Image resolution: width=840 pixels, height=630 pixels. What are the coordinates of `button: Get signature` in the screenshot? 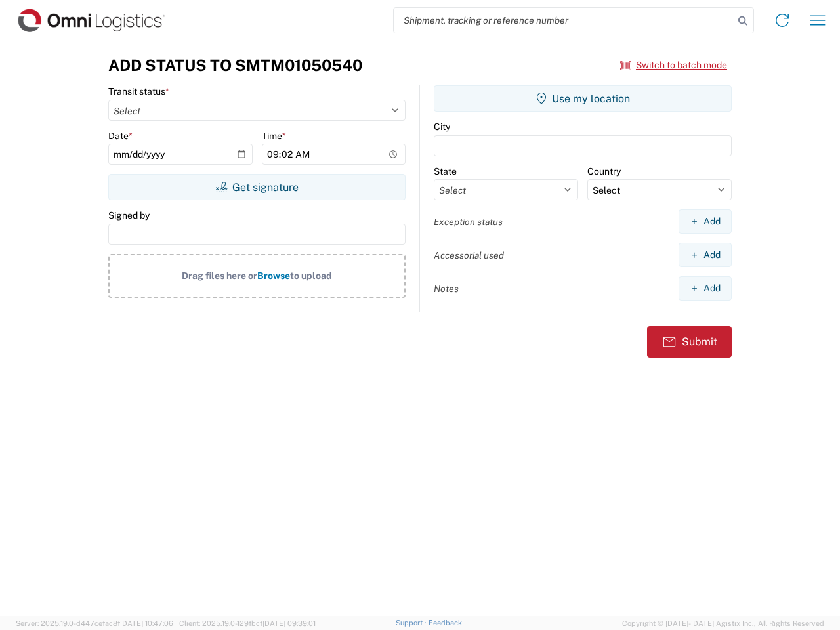 It's located at (256, 187).